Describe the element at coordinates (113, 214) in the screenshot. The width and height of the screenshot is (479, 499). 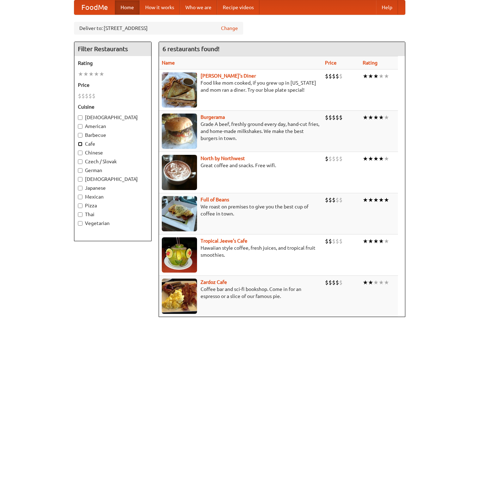
I see `label: Thai` at that location.